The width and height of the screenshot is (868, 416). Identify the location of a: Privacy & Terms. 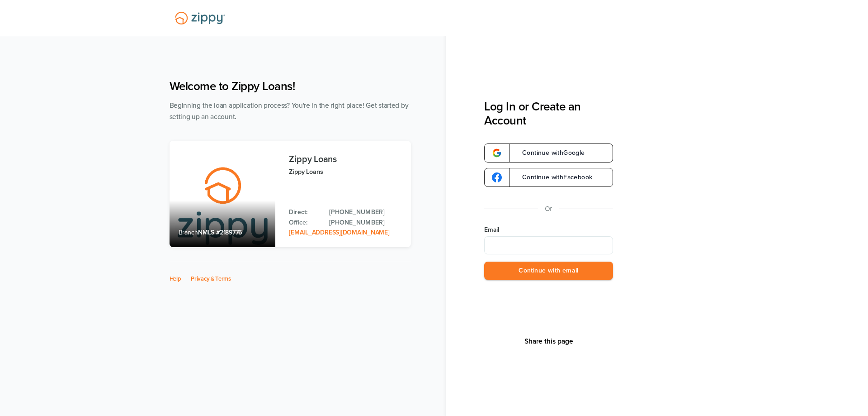
(211, 279).